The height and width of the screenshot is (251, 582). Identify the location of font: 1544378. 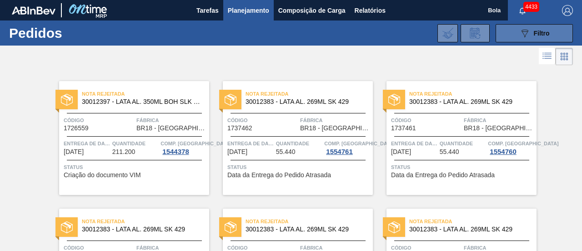
(176, 151).